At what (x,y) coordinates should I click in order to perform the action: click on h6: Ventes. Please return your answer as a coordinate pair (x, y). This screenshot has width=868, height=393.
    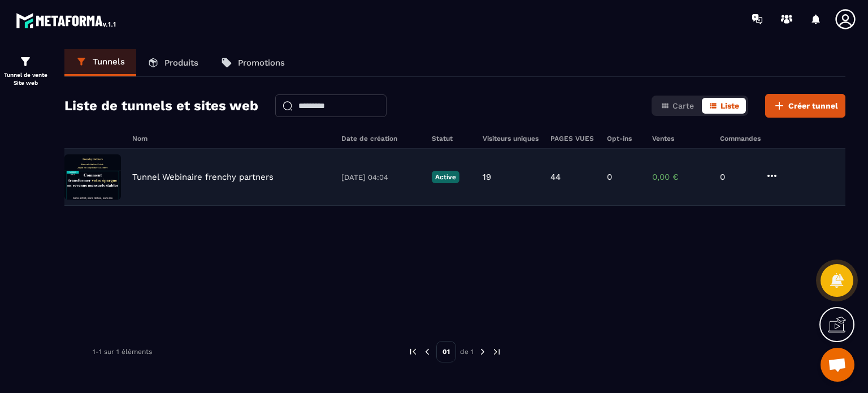
    Looking at the image, I should click on (680, 139).